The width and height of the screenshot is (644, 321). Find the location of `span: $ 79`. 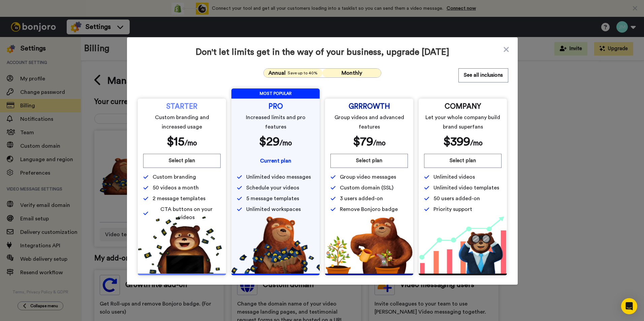

span: $ 79 is located at coordinates (363, 142).